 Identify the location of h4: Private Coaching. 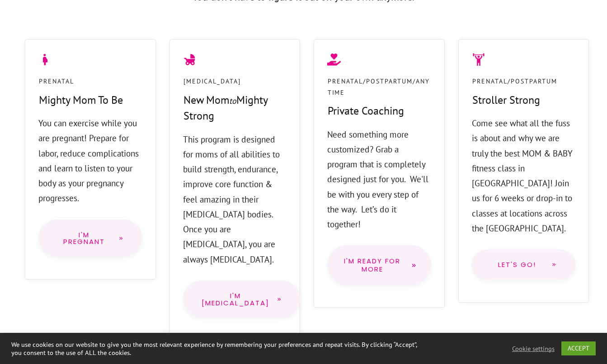
(365, 115).